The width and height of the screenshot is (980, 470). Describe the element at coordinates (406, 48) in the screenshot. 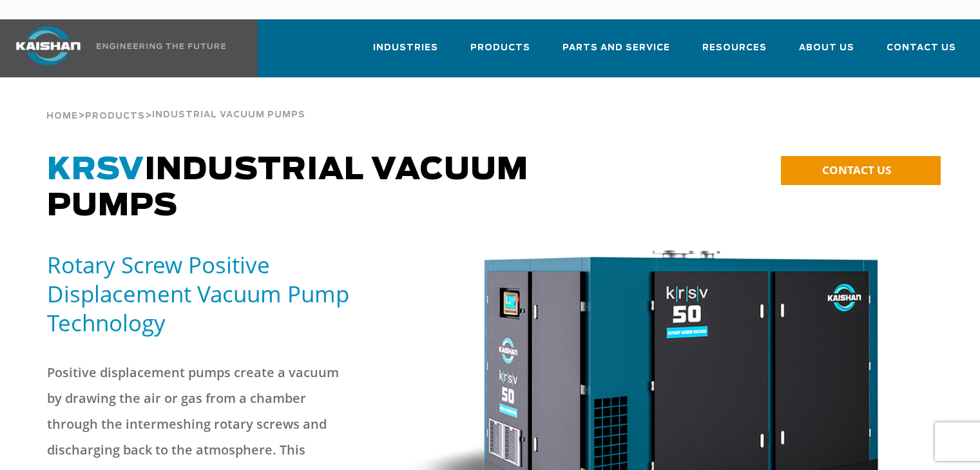

I see `span: Industries` at that location.